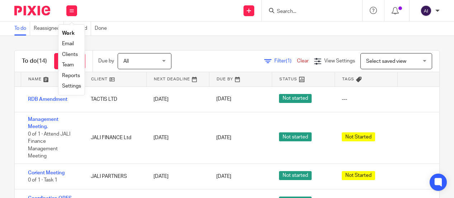 Image resolution: width=454 pixels, height=198 pixels. Describe the element at coordinates (34, 61) in the screenshot. I see `h1: To do` at that location.